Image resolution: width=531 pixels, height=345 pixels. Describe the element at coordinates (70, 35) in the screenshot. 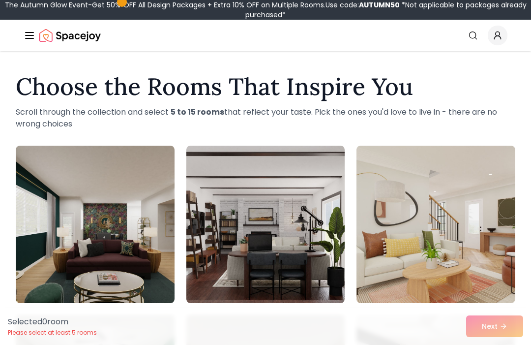

I see `img: Spacejoy Logo` at that location.